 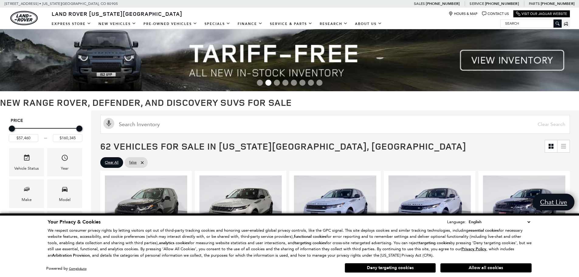 I want to click on strong: functional cookies, so click(x=310, y=236).